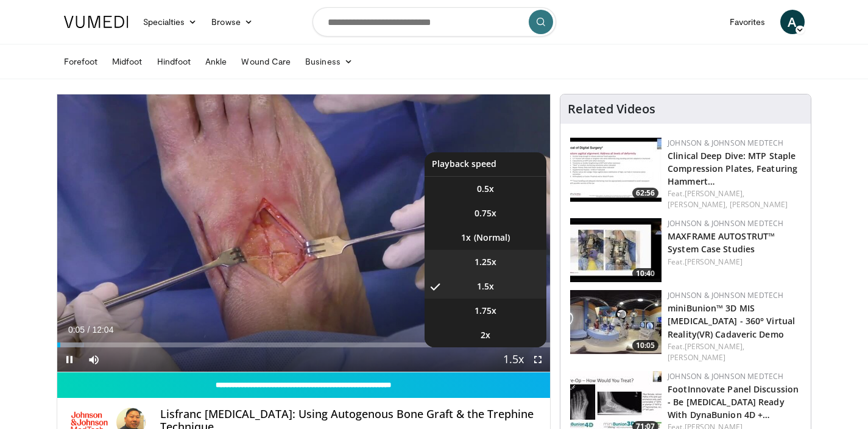 The height and width of the screenshot is (429, 868). Describe the element at coordinates (174, 62) in the screenshot. I see `a: Hindfoot` at that location.